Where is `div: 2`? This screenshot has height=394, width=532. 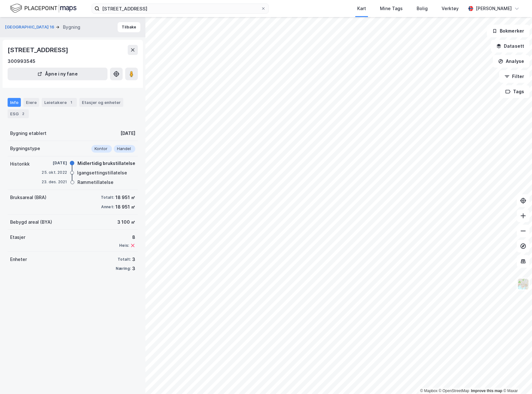
div: 2 is located at coordinates (23, 114).